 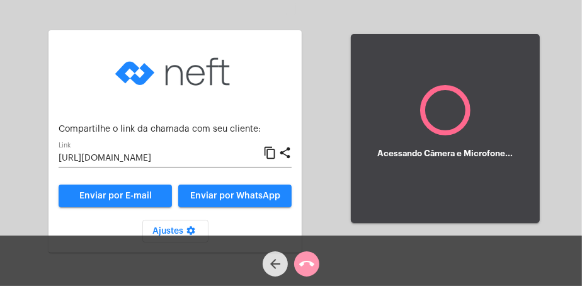 I want to click on button: Ajustes, so click(x=175, y=231).